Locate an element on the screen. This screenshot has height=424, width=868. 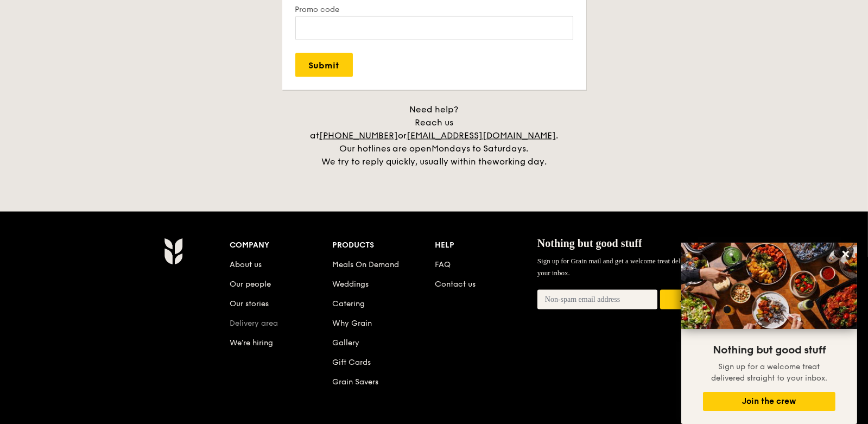
a: About us is located at coordinates (246, 265).